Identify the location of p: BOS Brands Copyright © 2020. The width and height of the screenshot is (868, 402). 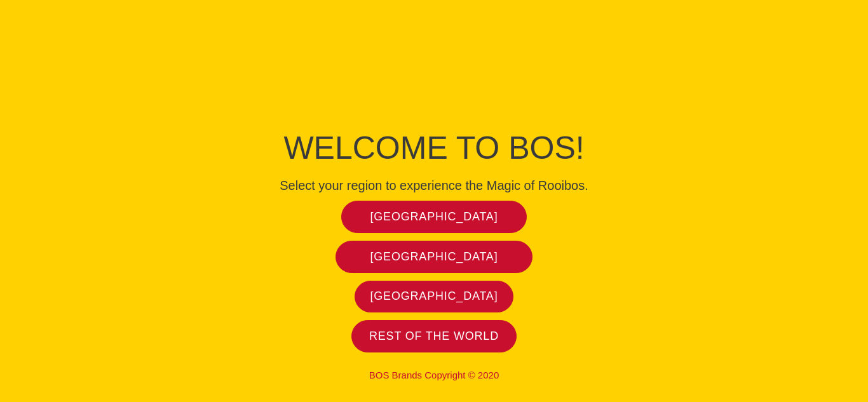
(434, 375).